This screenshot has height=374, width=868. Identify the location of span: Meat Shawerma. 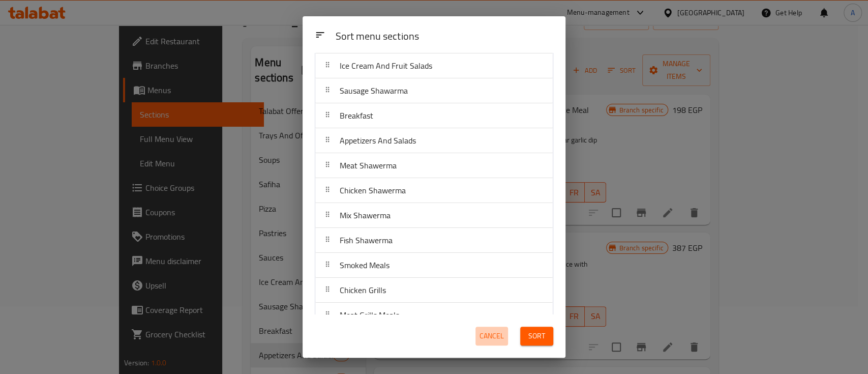
(368, 165).